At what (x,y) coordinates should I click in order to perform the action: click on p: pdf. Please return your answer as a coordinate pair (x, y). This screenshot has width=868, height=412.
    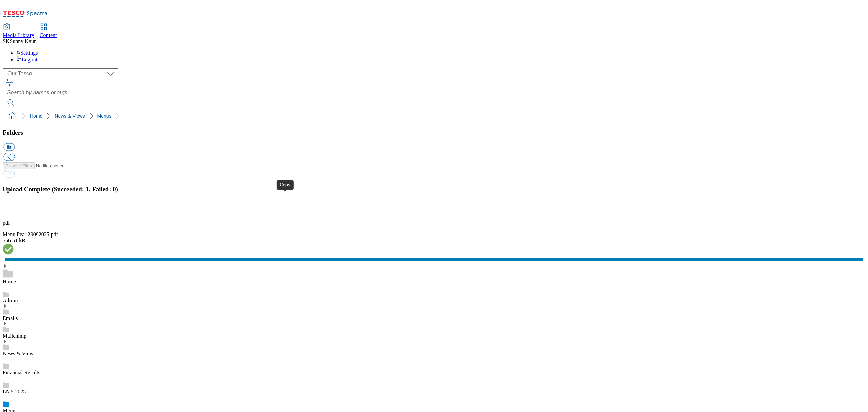
    Looking at the image, I should click on (434, 223).